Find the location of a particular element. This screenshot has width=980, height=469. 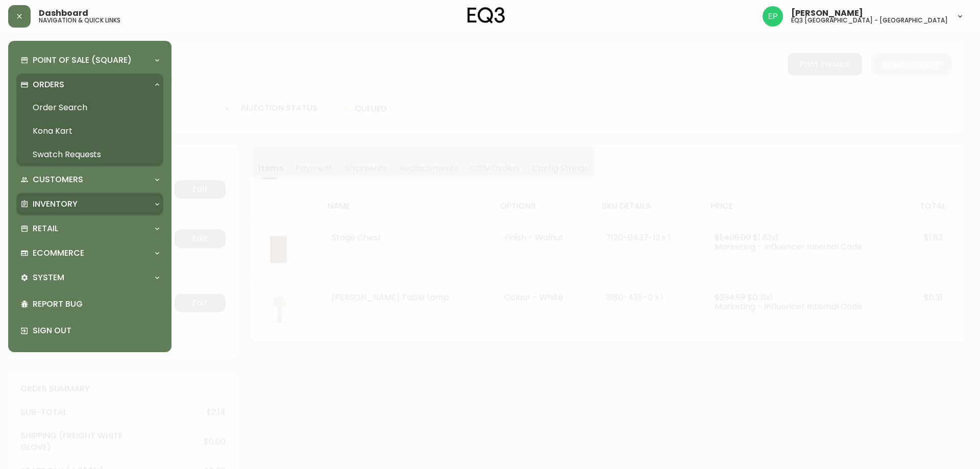

p: System is located at coordinates (48, 278).